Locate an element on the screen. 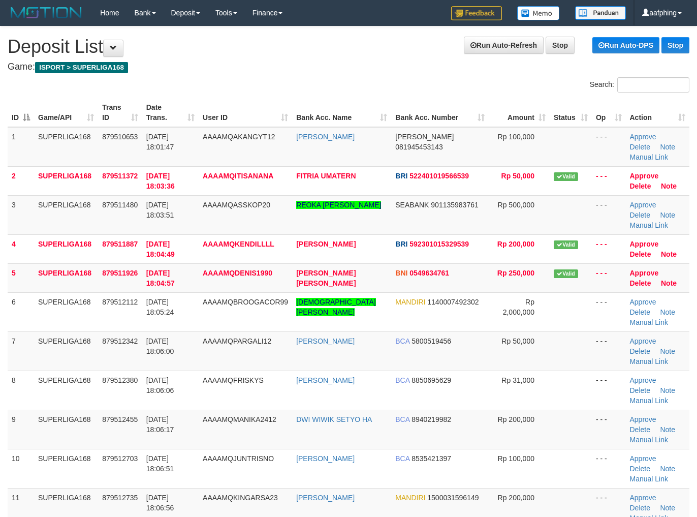  th: Trans ID: activate to sort column ascending is located at coordinates (120, 112).